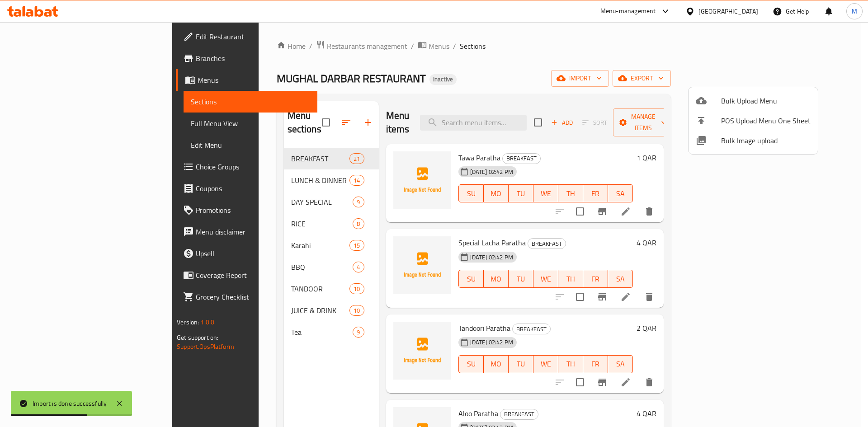 The height and width of the screenshot is (427, 868). Describe the element at coordinates (765, 121) in the screenshot. I see `span: POS Upload Menu One Sheet` at that location.